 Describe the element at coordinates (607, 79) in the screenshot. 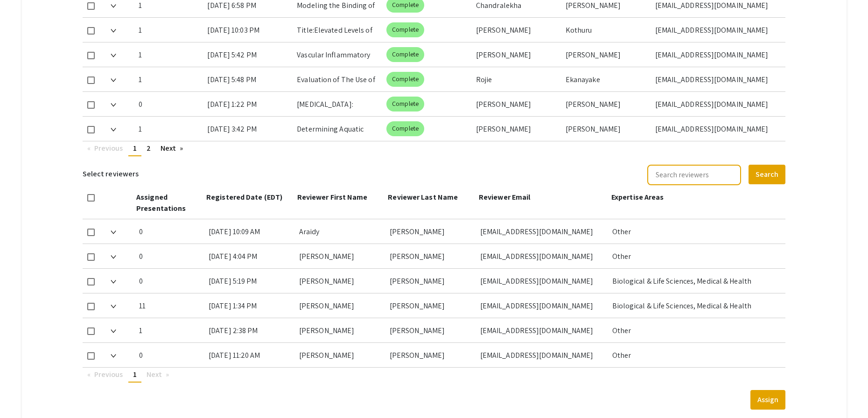

I see `div: Ekanayake` at that location.